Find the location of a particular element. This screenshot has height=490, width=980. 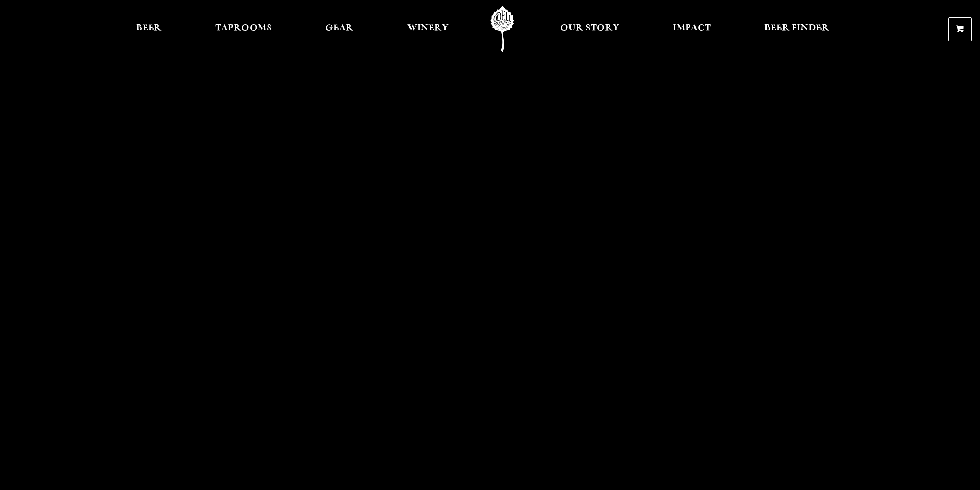

a: Taprooms is located at coordinates (243, 29).